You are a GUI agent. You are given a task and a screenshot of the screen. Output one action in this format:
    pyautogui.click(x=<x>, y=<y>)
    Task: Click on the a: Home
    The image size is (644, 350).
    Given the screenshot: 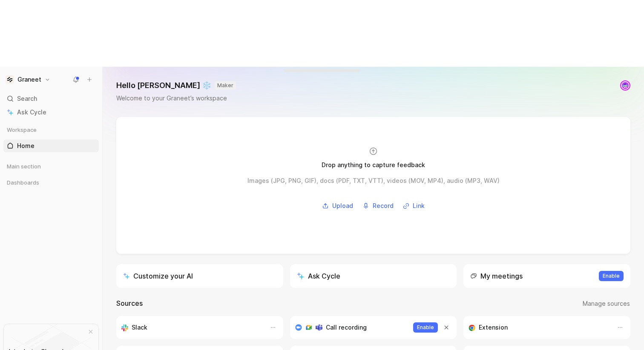 What is the action you would take?
    pyautogui.click(x=51, y=146)
    